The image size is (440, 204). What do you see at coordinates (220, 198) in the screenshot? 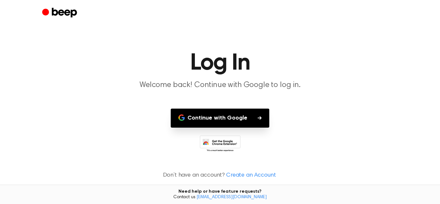
I see `span: Contact us` at bounding box center [220, 198].